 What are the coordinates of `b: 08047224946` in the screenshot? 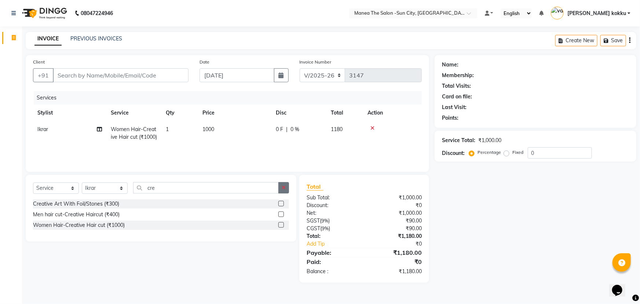 It's located at (97, 13).